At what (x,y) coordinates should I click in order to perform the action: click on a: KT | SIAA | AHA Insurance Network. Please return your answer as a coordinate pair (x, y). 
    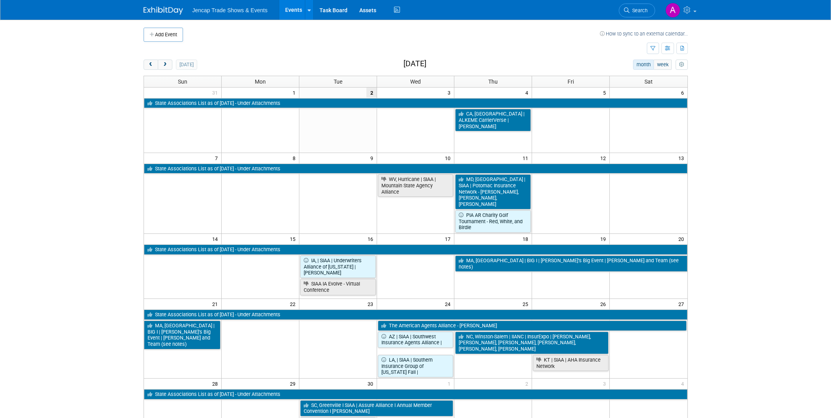
    Looking at the image, I should click on (571, 363).